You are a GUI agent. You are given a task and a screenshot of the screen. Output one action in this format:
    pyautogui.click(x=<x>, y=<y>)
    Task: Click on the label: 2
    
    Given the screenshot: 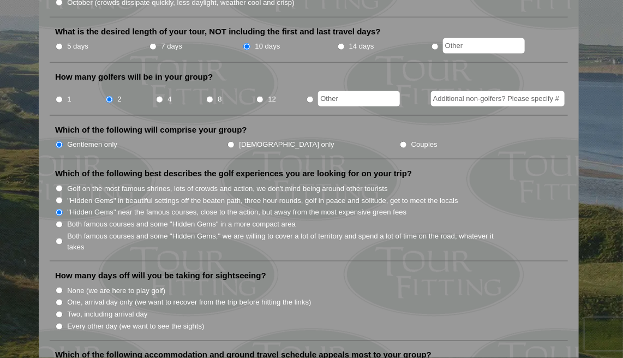 What is the action you would take?
    pyautogui.click(x=119, y=99)
    